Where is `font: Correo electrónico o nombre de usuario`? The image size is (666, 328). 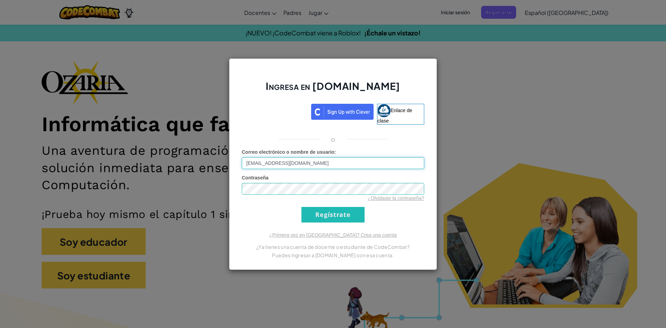
font: Correo electrónico o nombre de usuario is located at coordinates (288, 152).